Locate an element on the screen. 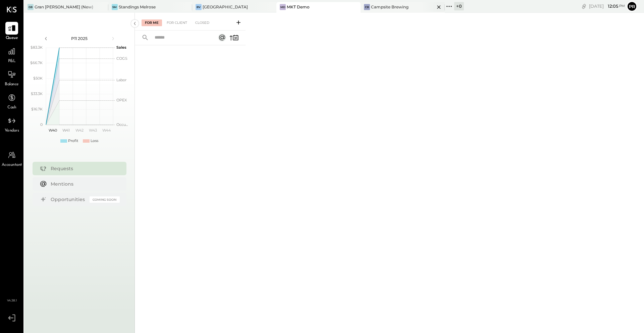 This screenshot has height=333, width=644. div: GB is located at coordinates (30, 7).